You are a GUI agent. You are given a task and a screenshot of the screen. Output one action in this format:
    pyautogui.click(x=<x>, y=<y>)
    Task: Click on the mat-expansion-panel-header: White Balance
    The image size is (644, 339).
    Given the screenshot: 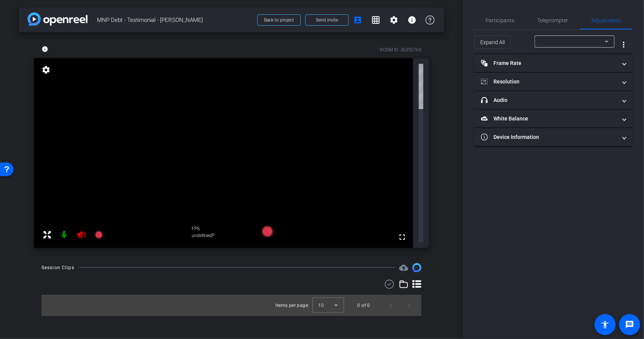 What is the action you would take?
    pyautogui.click(x=553, y=119)
    